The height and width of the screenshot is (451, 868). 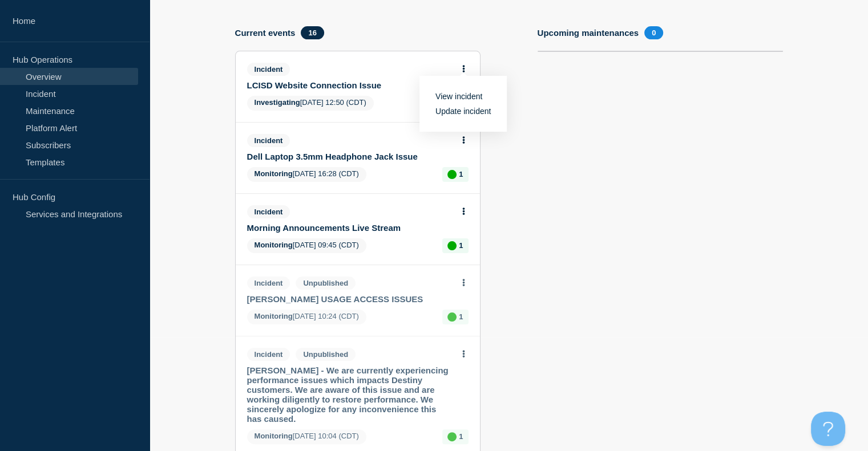 What do you see at coordinates (277, 102) in the screenshot?
I see `span: Investigating` at bounding box center [277, 102].